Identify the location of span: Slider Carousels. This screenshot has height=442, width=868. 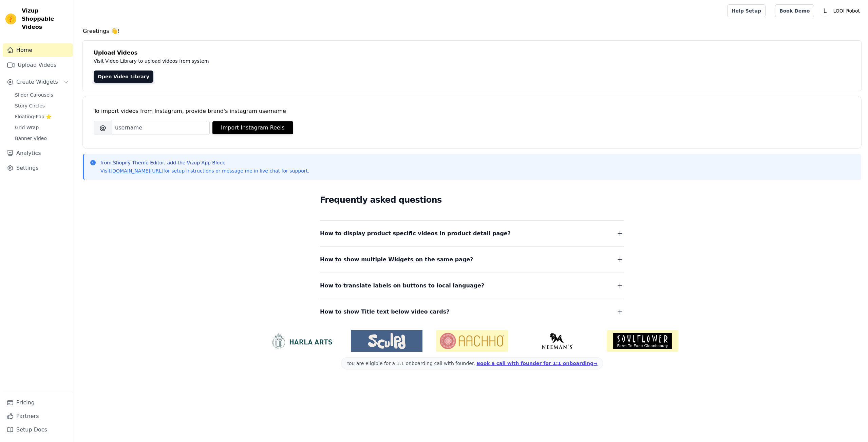
(34, 95).